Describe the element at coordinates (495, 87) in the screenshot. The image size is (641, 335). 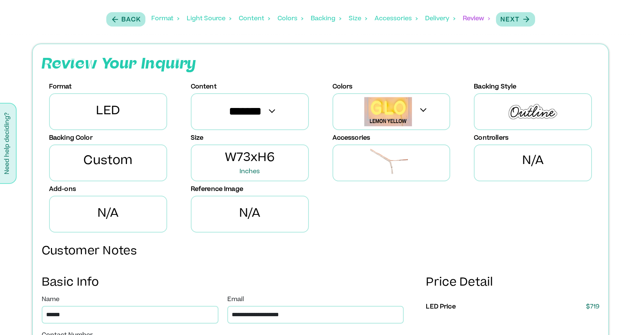
I see `p: Backing Style` at that location.